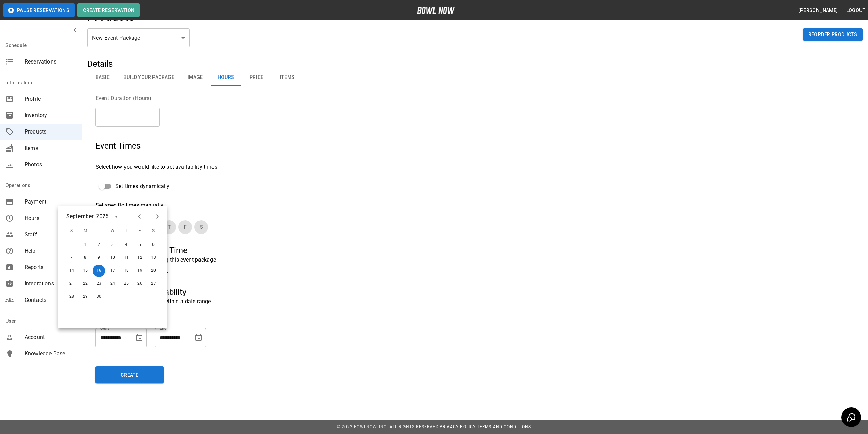 The height and width of the screenshot is (434, 868). What do you see at coordinates (72, 297) in the screenshot?
I see `button: Sep 28, 2025` at bounding box center [72, 297].